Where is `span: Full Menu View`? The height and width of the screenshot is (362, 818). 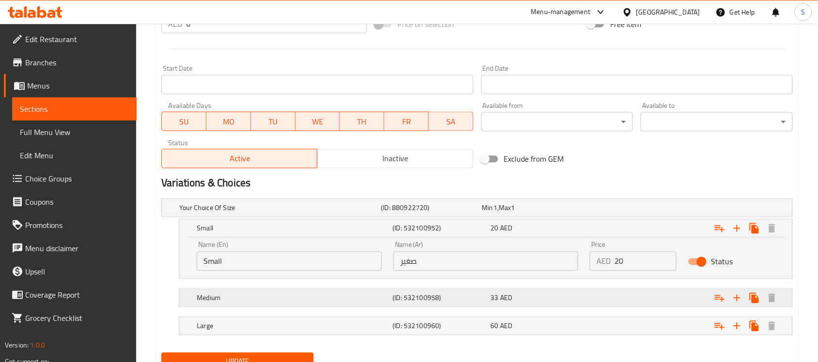
span: Full Menu View is located at coordinates (74, 132).